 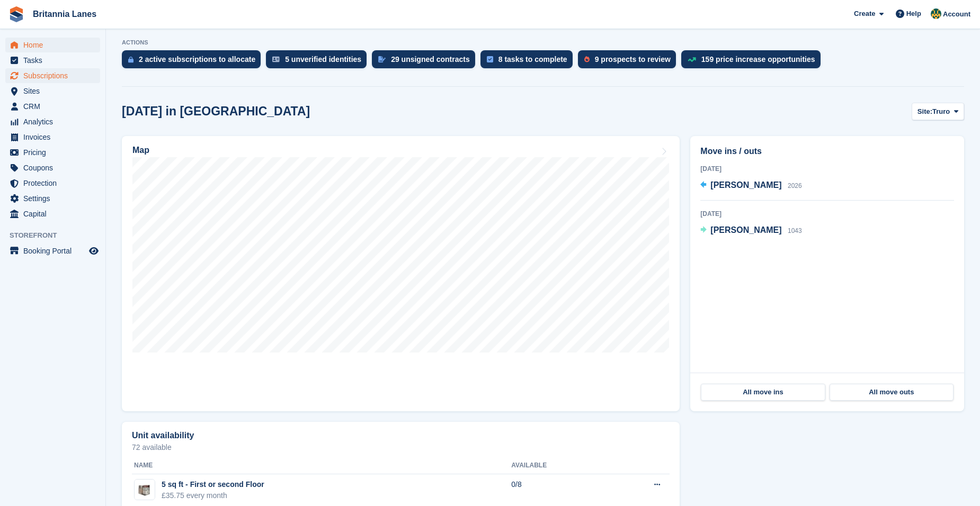 I want to click on span: Tasks, so click(x=55, y=60).